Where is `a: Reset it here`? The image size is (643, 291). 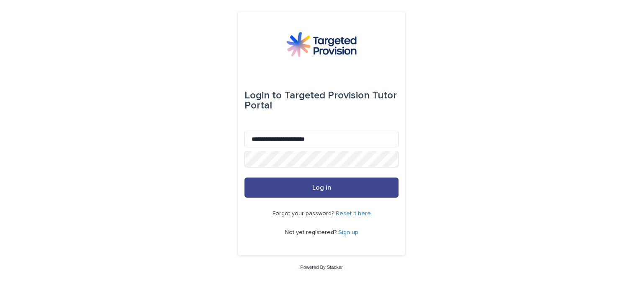
a: Reset it here is located at coordinates (354, 214).